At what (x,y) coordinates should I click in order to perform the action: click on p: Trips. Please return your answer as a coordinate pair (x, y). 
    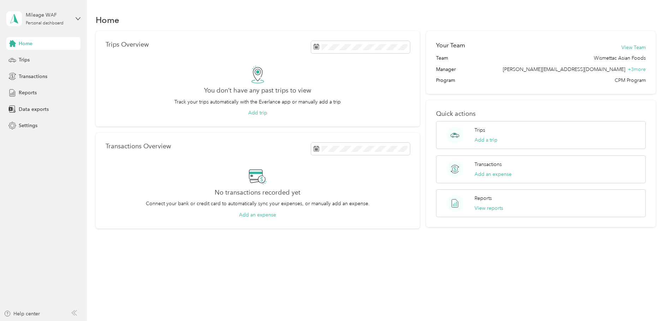
    Looking at the image, I should click on (480, 130).